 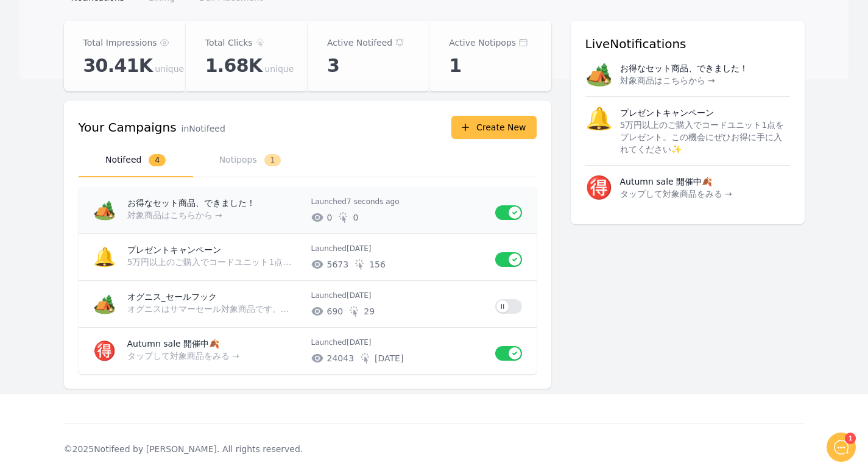 What do you see at coordinates (229, 43) in the screenshot?
I see `p: Total Clicks` at bounding box center [229, 43].